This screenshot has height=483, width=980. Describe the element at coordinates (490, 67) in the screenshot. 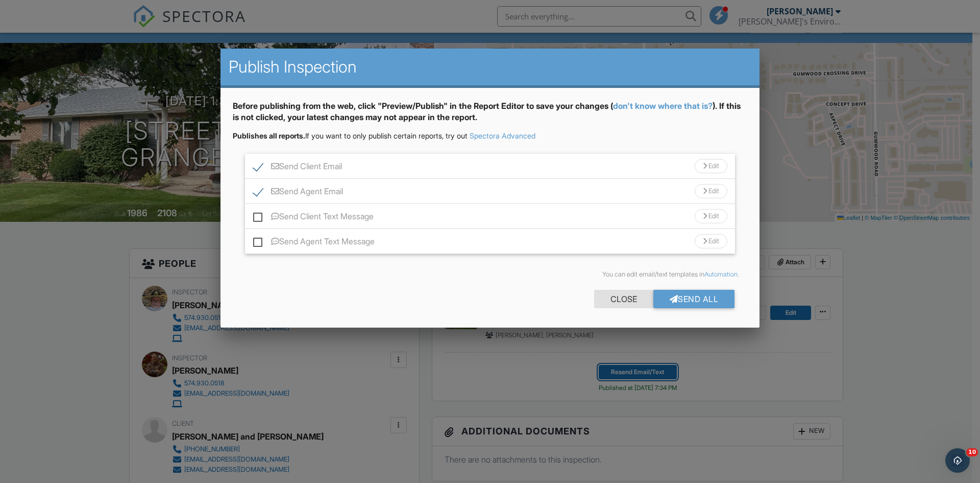

I see `h2: Publish Inspection` at that location.